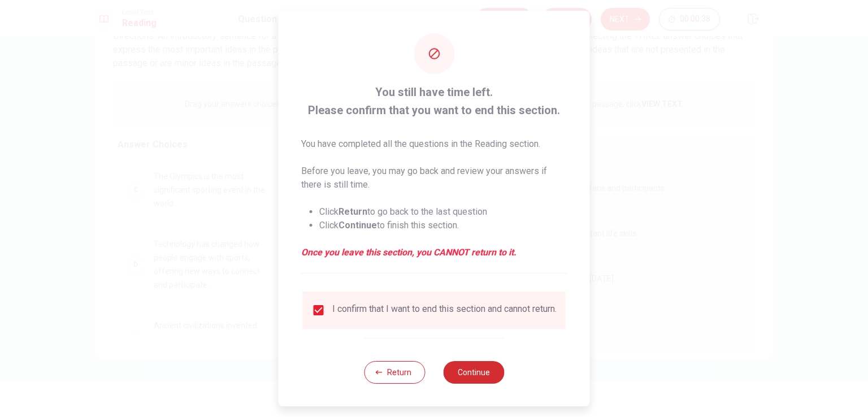 The image size is (868, 417). What do you see at coordinates (443, 212) in the screenshot?
I see `li: Click to go back to the last question` at bounding box center [443, 212].